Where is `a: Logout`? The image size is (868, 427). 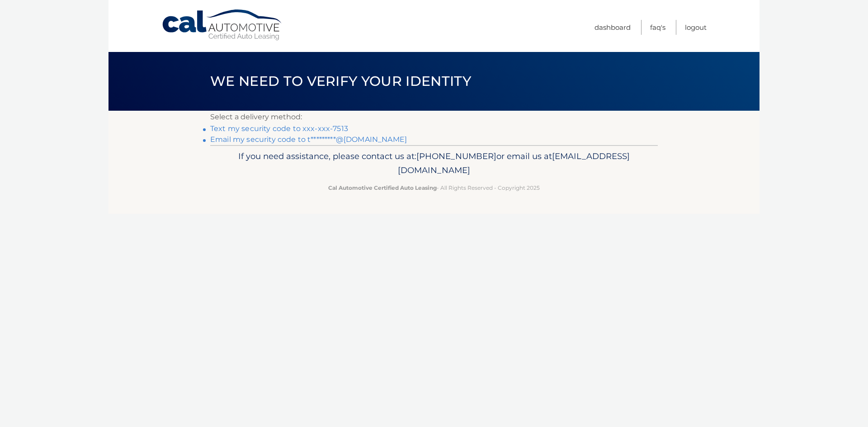
a: Logout is located at coordinates (696, 27).